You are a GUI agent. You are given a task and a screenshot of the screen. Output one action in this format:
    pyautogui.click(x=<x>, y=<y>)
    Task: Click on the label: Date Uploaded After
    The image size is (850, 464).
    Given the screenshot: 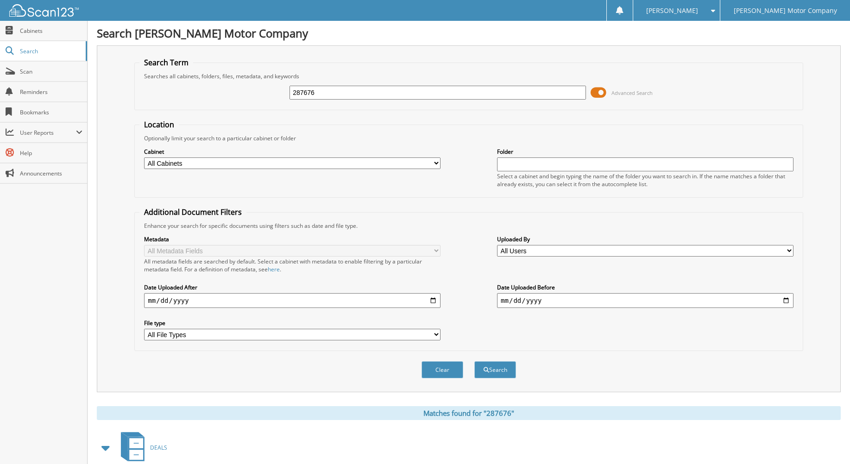 What is the action you would take?
    pyautogui.click(x=292, y=287)
    